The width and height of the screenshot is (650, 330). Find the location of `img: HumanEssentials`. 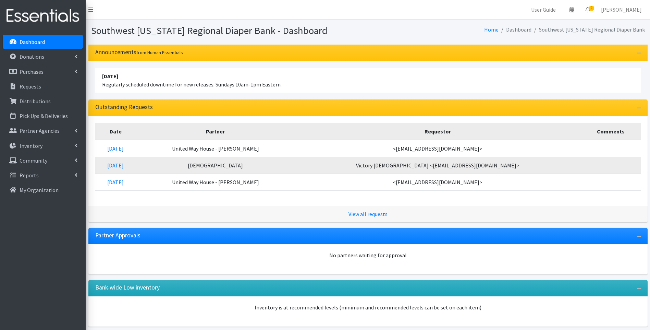

img: HumanEssentials is located at coordinates (43, 16).